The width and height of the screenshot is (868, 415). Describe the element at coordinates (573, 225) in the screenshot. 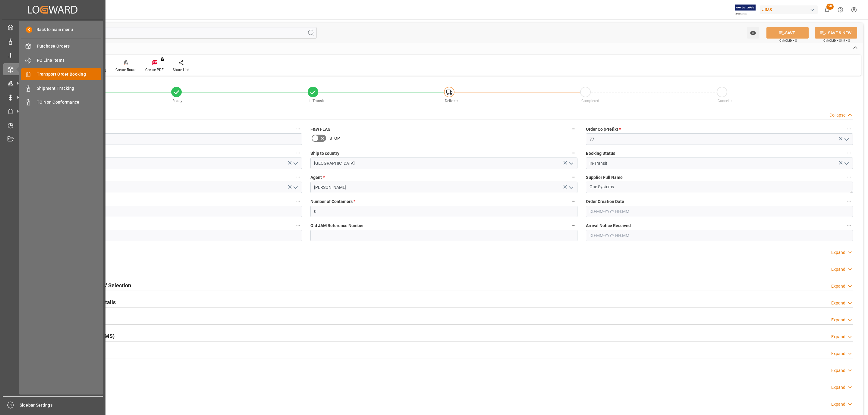

I see `button: Old JAM Reference Number` at that location.